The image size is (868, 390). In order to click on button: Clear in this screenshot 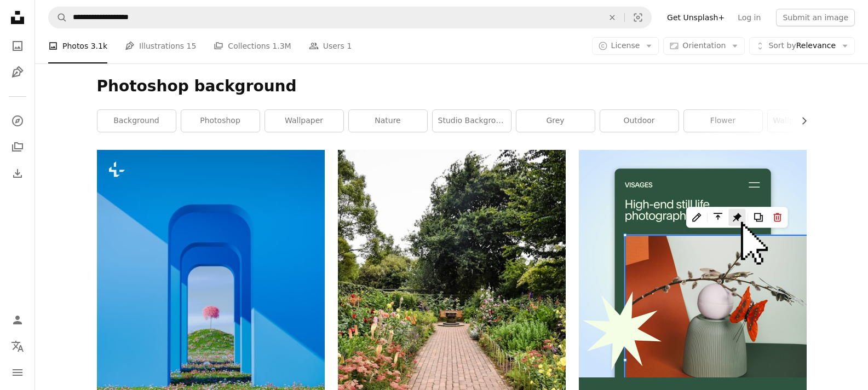, I will do `click(612, 18)`.